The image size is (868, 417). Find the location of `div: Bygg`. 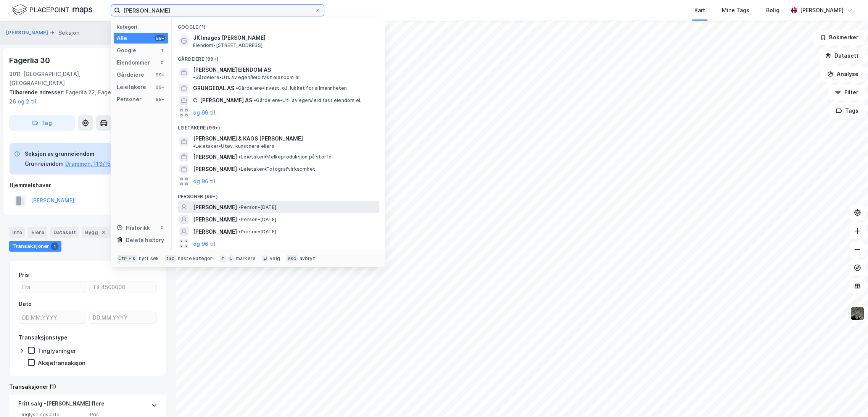

div: Bygg is located at coordinates (96, 232).